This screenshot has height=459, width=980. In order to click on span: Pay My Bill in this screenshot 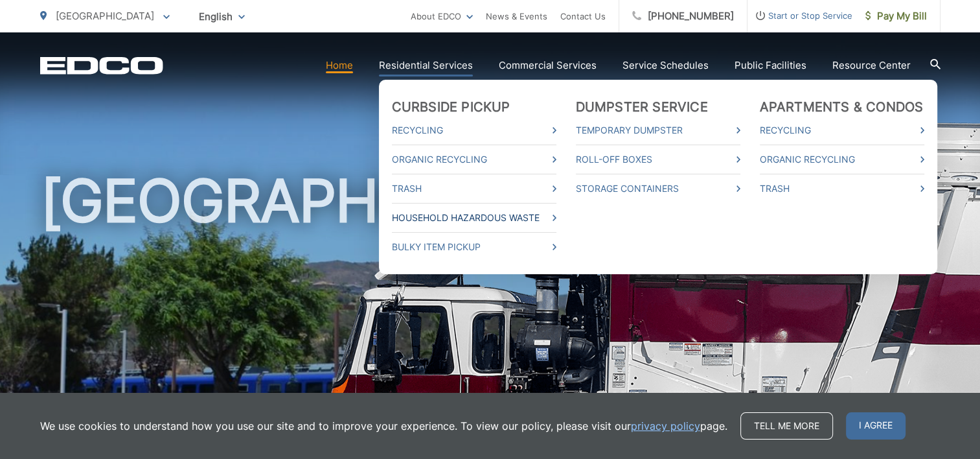, I will do `click(896, 16)`.